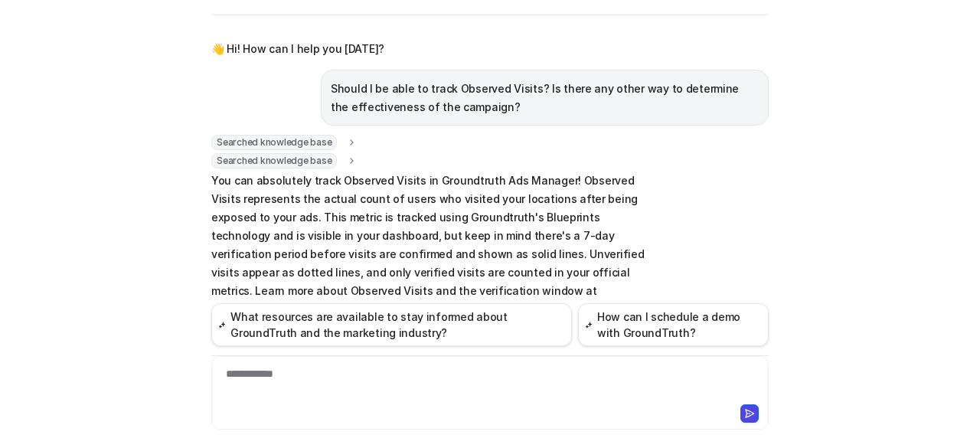  What do you see at coordinates (545, 98) in the screenshot?
I see `p: Should I be able to track Observed Visits? Is there any other way to determine the effectiveness ...` at bounding box center [545, 98].